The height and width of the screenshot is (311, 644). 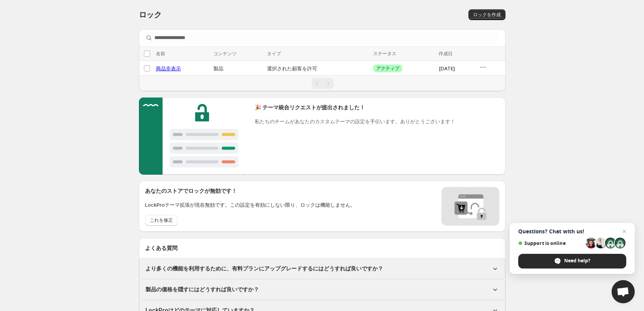 I want to click on nav: ページネーション, so click(x=322, y=83).